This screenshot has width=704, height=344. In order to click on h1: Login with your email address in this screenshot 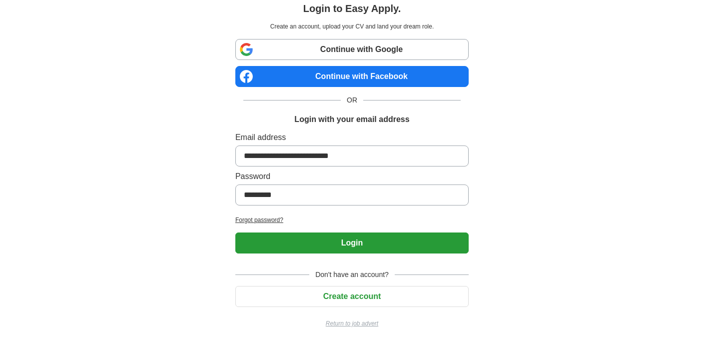, I will do `click(352, 119)`.